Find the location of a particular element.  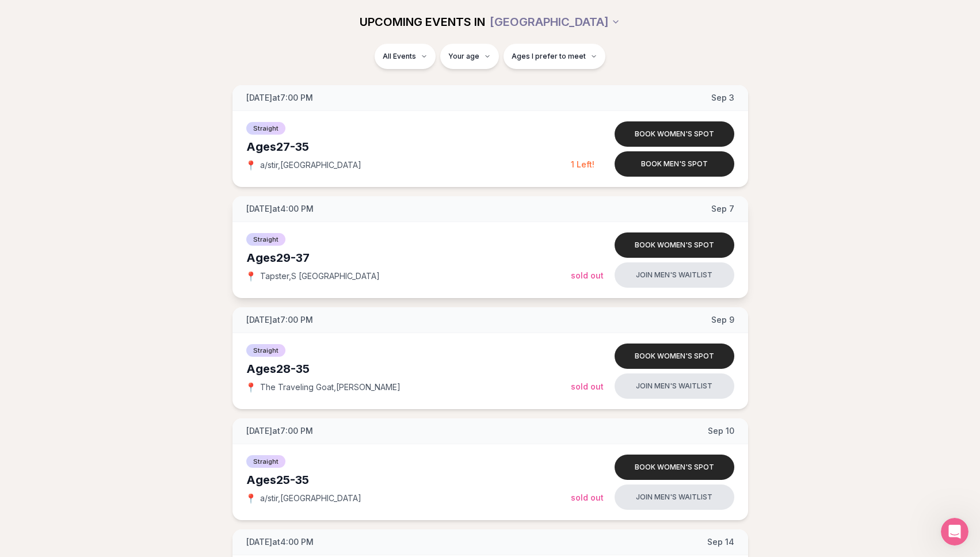

span: All Events is located at coordinates (400, 57).